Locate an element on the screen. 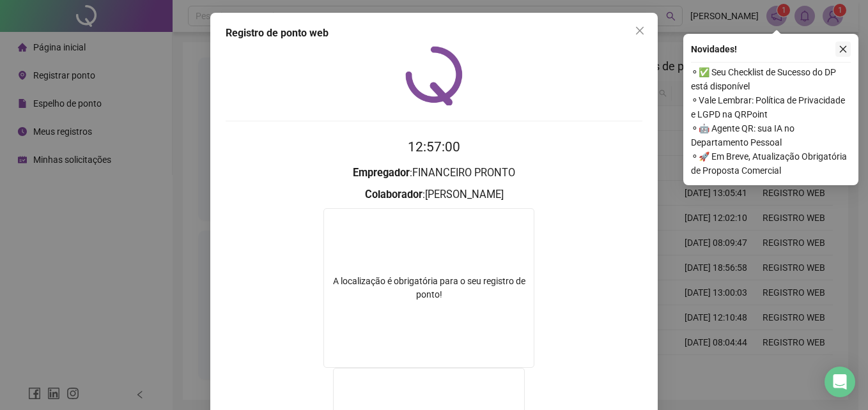 The height and width of the screenshot is (410, 868). strong: Colaborador is located at coordinates (394, 194).